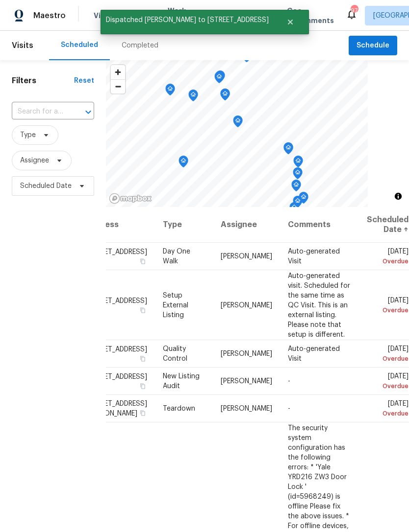  What do you see at coordinates (180, 15) in the screenshot?
I see `span: Work Orders` at bounding box center [180, 15].